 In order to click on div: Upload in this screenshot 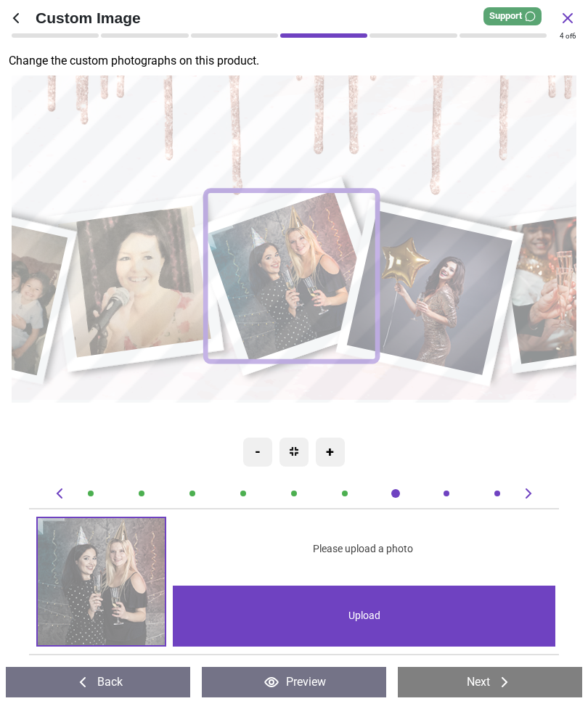, I will do `click(365, 616)`.